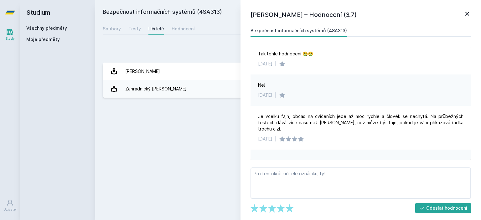  I want to click on a: Všechny předměty, so click(47, 28).